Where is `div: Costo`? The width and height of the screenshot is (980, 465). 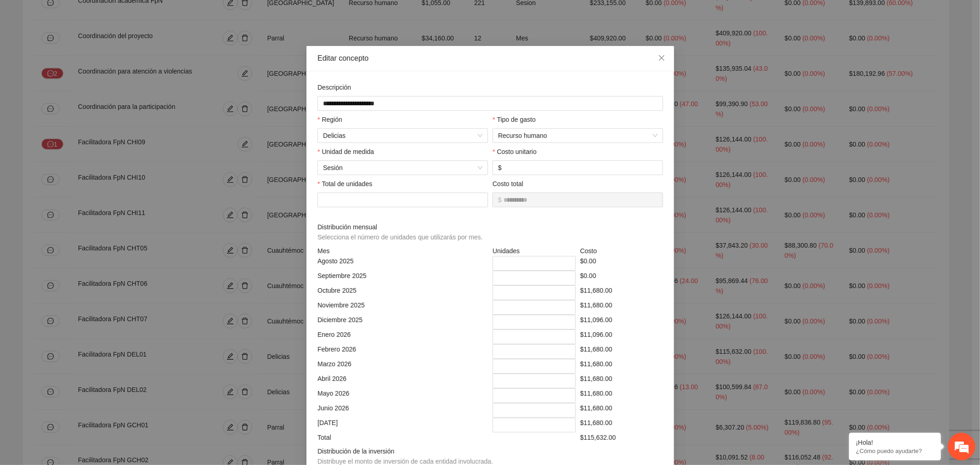 div: Costo is located at coordinates (621, 251).